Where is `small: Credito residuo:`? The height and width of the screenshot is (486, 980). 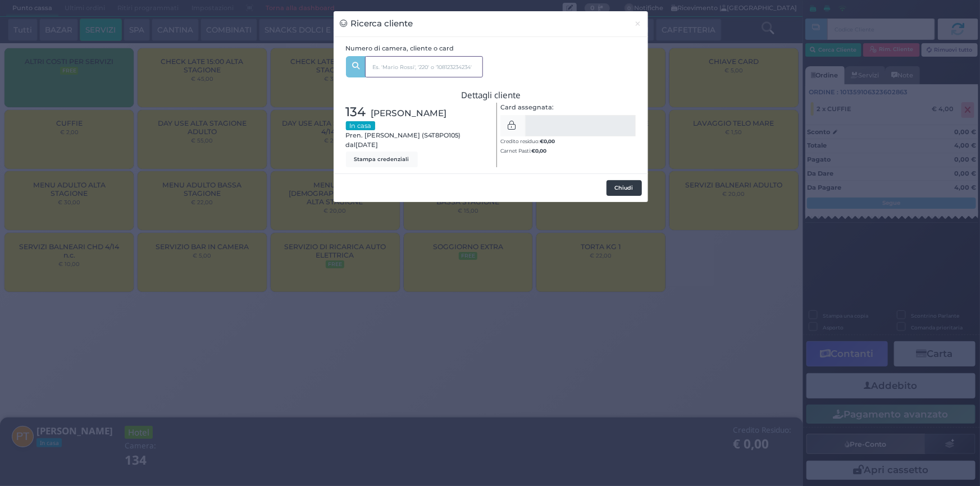 small: Credito residuo: is located at coordinates (527, 141).